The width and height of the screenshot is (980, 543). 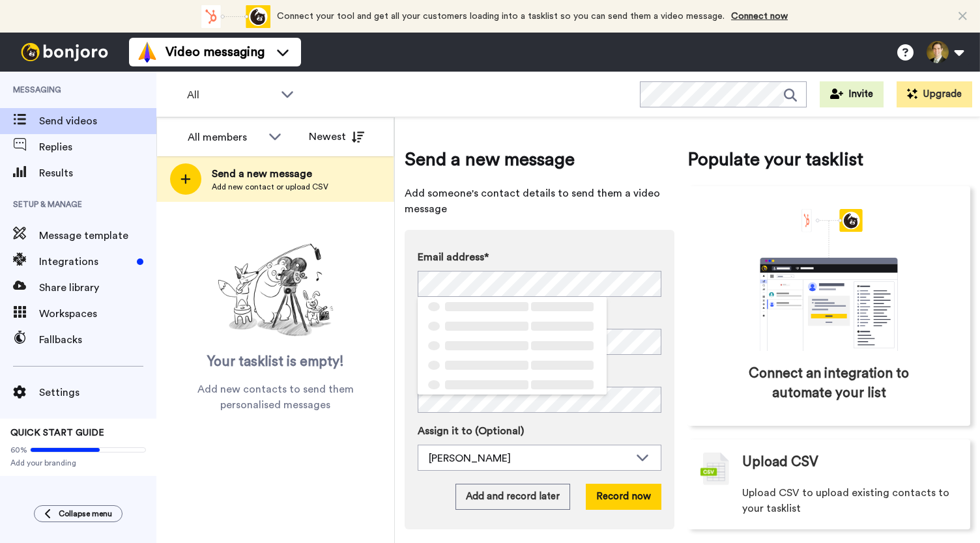 What do you see at coordinates (275, 290) in the screenshot?
I see `img: ready-set-action.png` at bounding box center [275, 290].